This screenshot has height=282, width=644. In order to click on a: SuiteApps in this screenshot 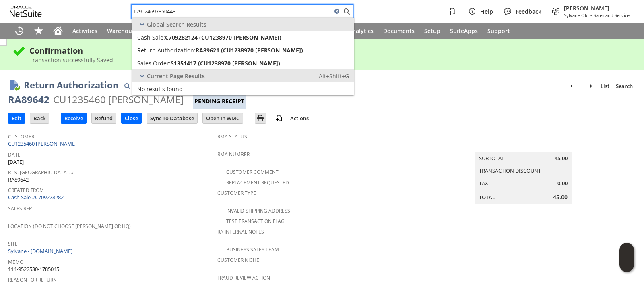, I will do `click(464, 31)`.